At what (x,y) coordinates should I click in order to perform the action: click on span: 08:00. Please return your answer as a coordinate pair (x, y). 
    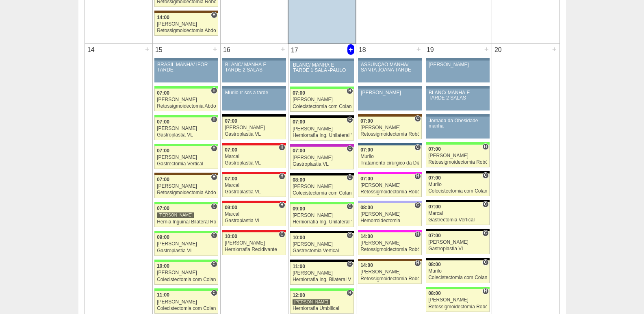
    Looking at the image, I should click on (299, 180).